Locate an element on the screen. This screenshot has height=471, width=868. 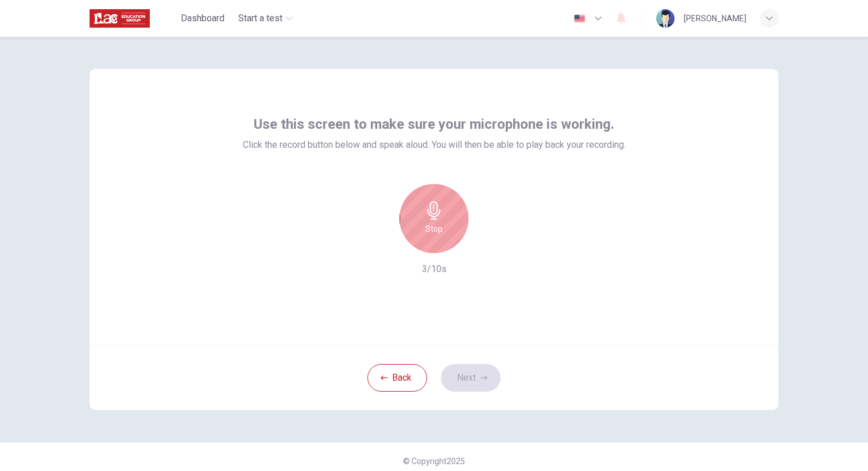
img: en is located at coordinates (579, 18).